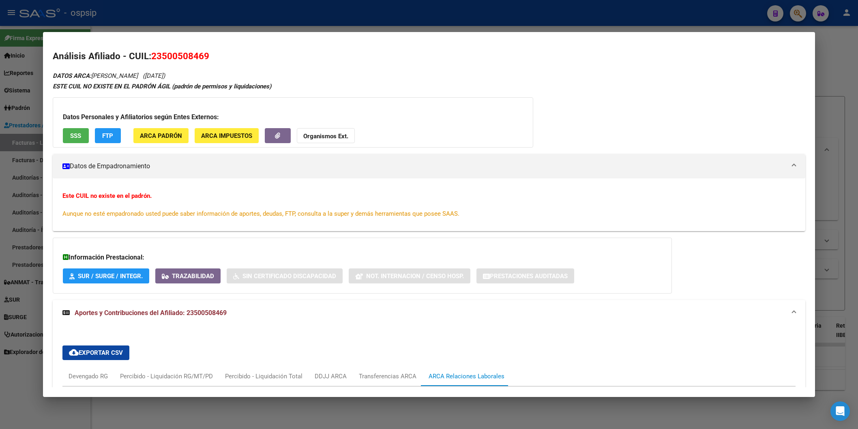  What do you see at coordinates (415, 276) in the screenshot?
I see `span: Not. Internacion / Censo Hosp.` at bounding box center [415, 276].